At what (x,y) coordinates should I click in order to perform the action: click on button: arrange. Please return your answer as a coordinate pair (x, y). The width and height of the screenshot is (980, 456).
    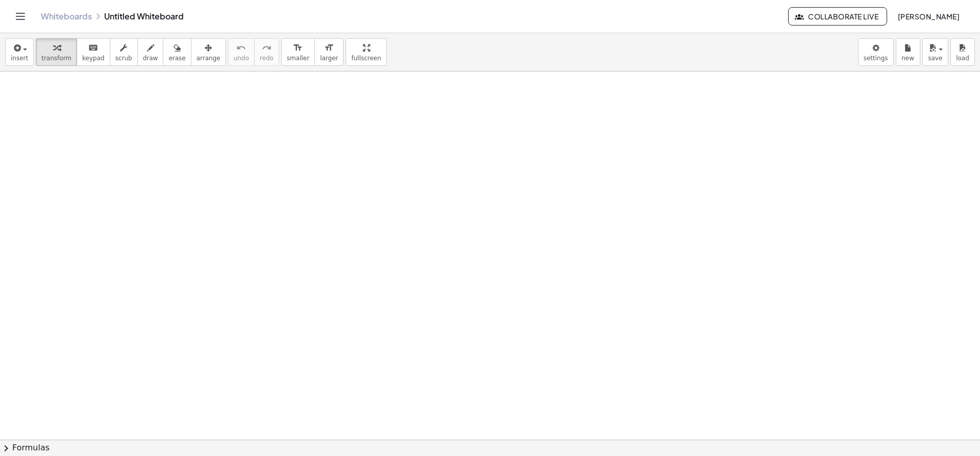
    Looking at the image, I should click on (208, 52).